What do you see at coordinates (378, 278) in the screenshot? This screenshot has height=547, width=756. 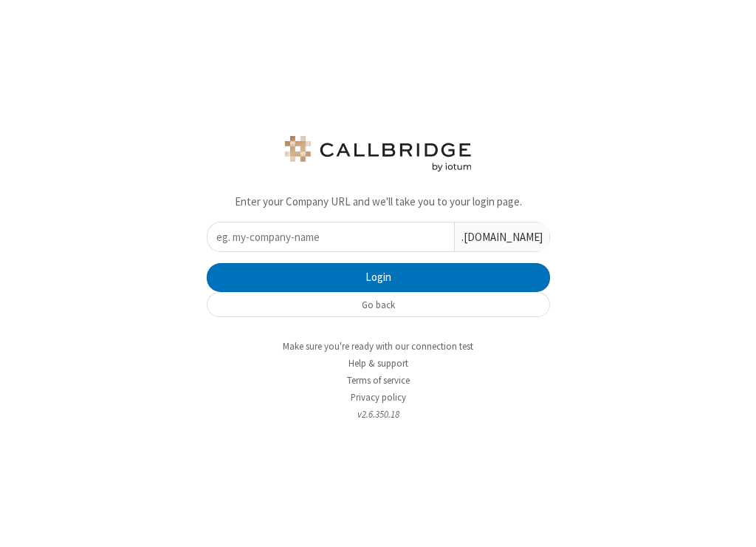 I see `button: Login` at bounding box center [378, 278].